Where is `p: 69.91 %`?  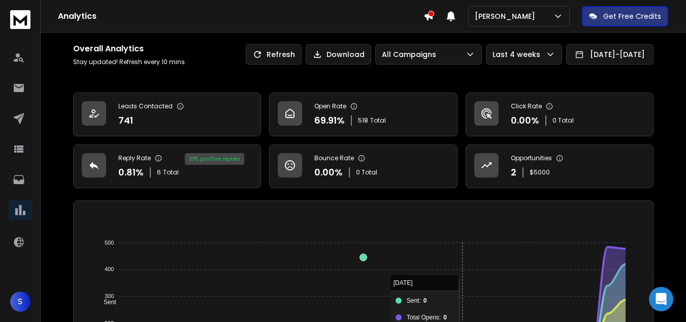 p: 69.91 % is located at coordinates (330, 120).